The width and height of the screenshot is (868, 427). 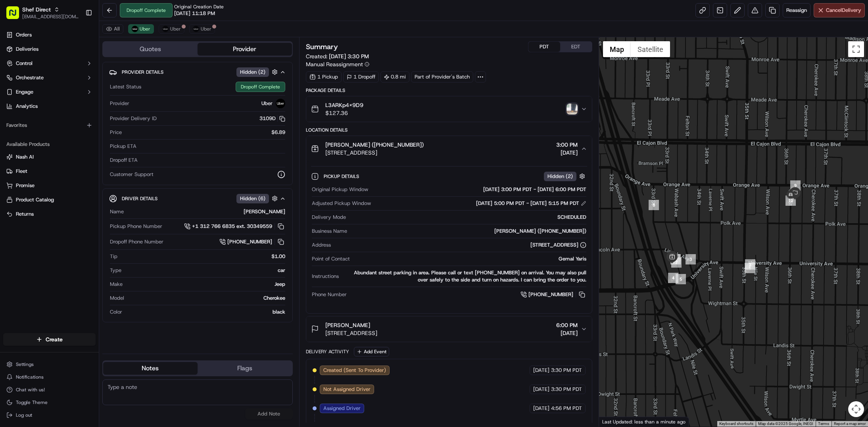 What do you see at coordinates (244, 49) in the screenshot?
I see `button: Provider` at bounding box center [244, 49].